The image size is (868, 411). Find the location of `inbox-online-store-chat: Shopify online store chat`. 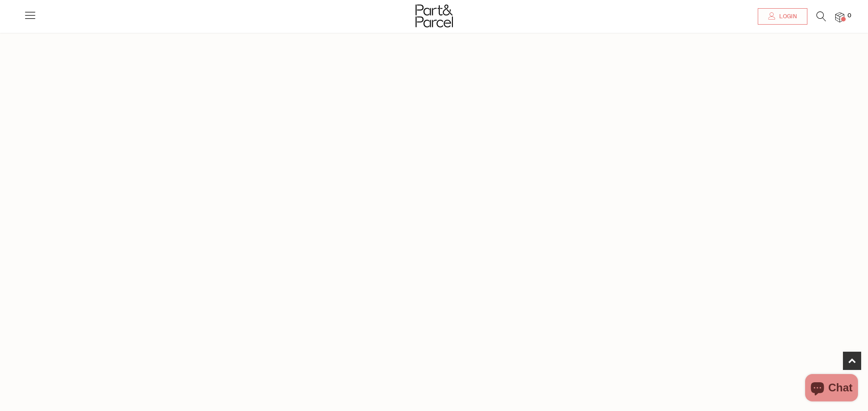

inbox-online-store-chat: Shopify online store chat is located at coordinates (832, 389).